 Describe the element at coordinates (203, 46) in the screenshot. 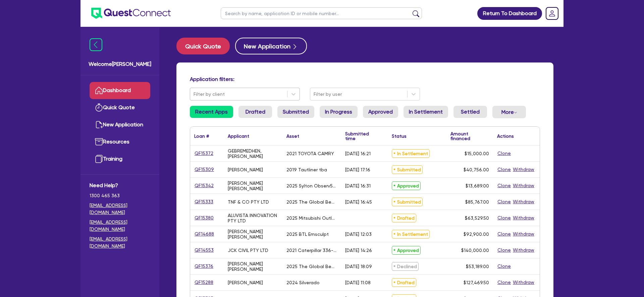

I see `button: Quick Quote` at that location.